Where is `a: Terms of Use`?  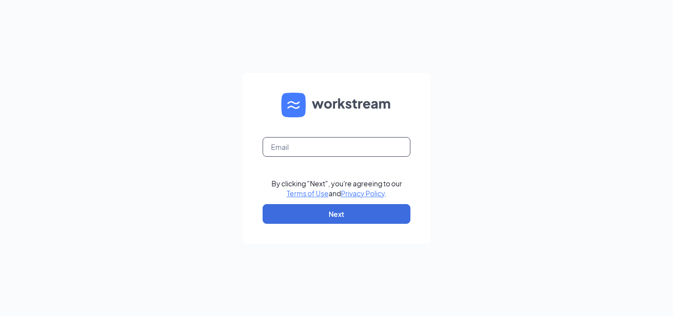 a: Terms of Use is located at coordinates (307, 193).